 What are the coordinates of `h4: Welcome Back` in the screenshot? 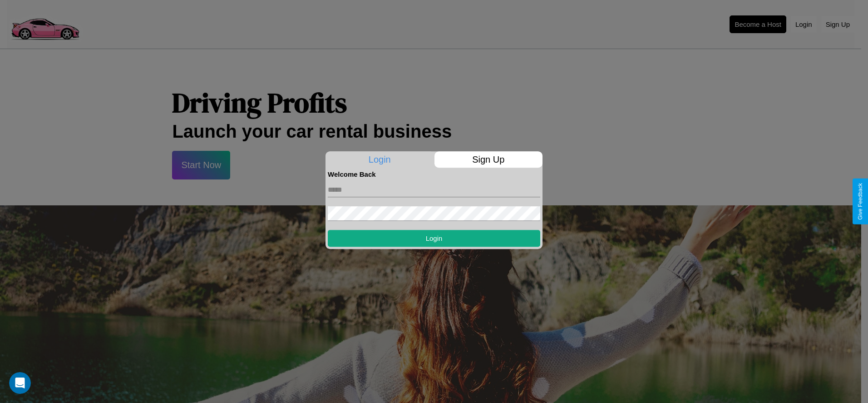 It's located at (434, 174).